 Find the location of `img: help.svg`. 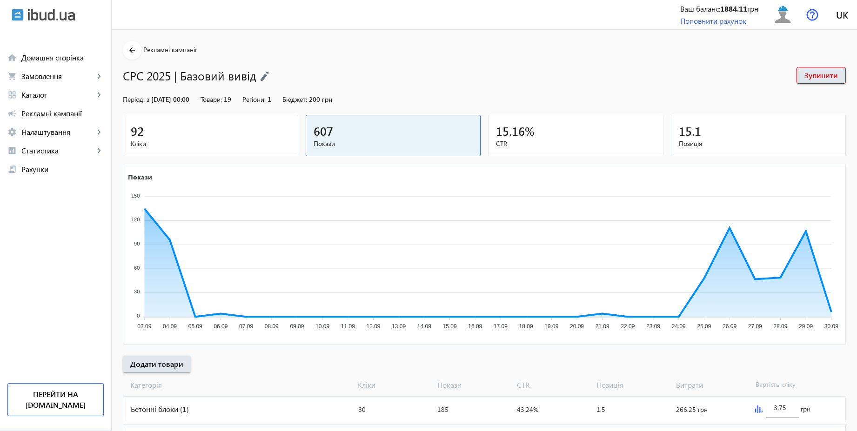

img: help.svg is located at coordinates (812, 15).